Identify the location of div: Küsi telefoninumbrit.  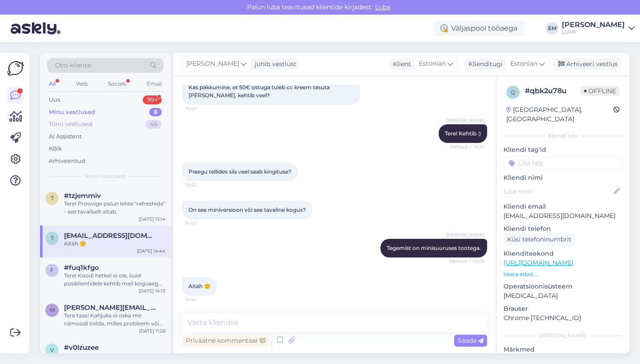
(539, 239).